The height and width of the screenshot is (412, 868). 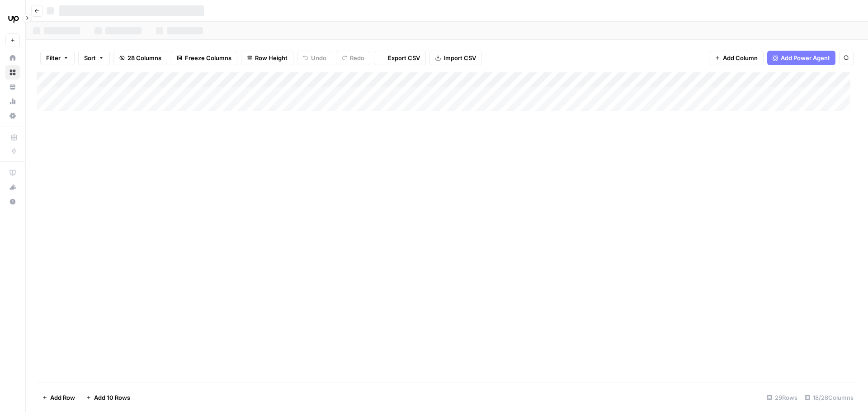 What do you see at coordinates (112, 397) in the screenshot?
I see `span: Add 10 Rows` at bounding box center [112, 397].